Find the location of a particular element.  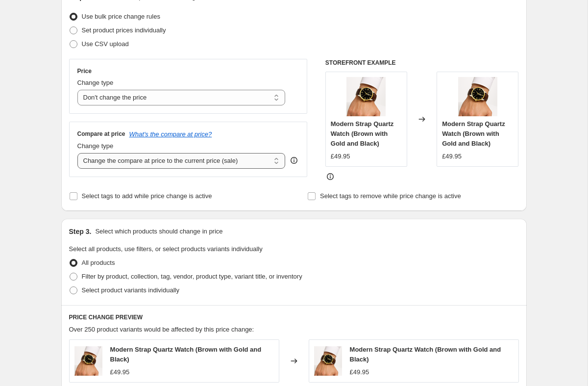

span: Select tags to add while price change is active is located at coordinates (147, 196).